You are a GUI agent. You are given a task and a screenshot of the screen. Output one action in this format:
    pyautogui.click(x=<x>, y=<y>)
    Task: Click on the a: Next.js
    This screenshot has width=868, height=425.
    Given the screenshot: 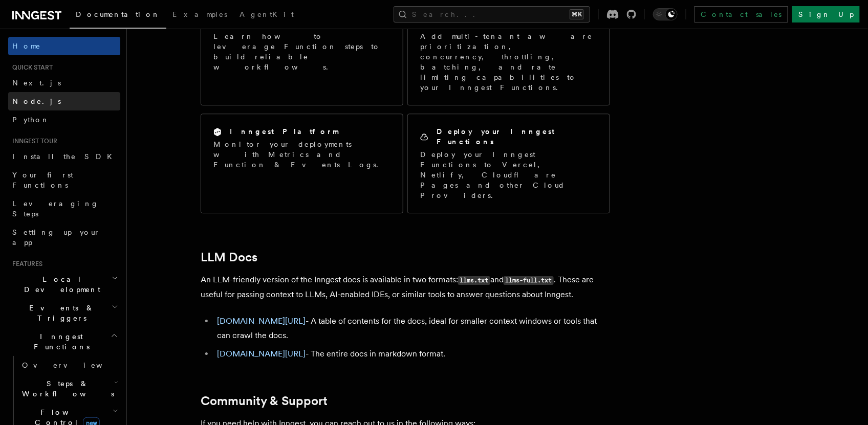 What is the action you would take?
    pyautogui.click(x=64, y=83)
    